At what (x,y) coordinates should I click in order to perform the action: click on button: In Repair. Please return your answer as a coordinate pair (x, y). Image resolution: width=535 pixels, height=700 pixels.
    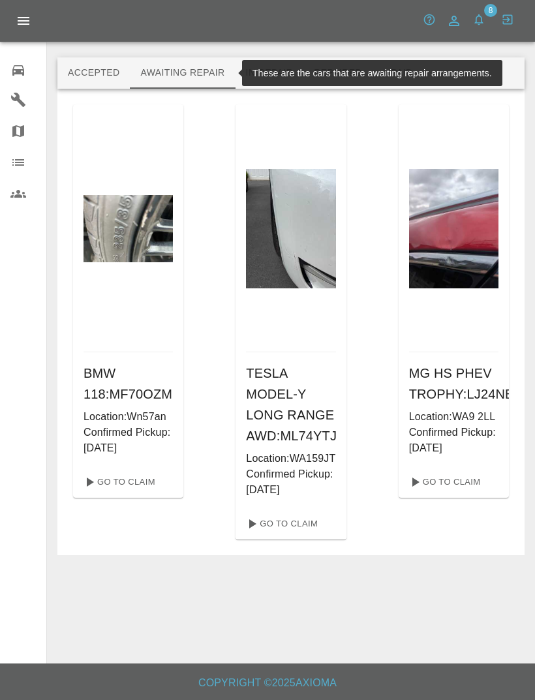
    Looking at the image, I should click on (269, 73).